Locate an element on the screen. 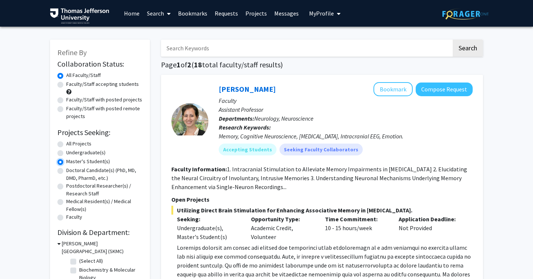 The height and width of the screenshot is (279, 533). label: (Select All) is located at coordinates (91, 261).